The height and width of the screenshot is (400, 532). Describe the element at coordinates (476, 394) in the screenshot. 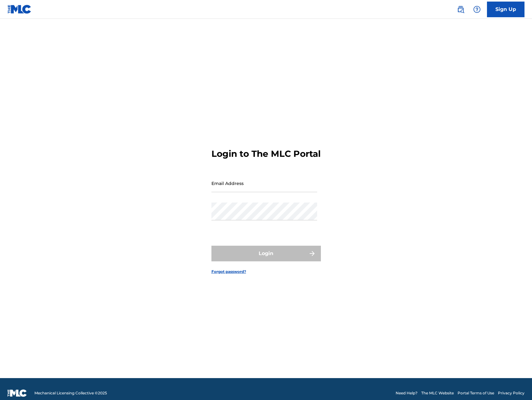

I see `a: Portal Terms of Use` at that location.